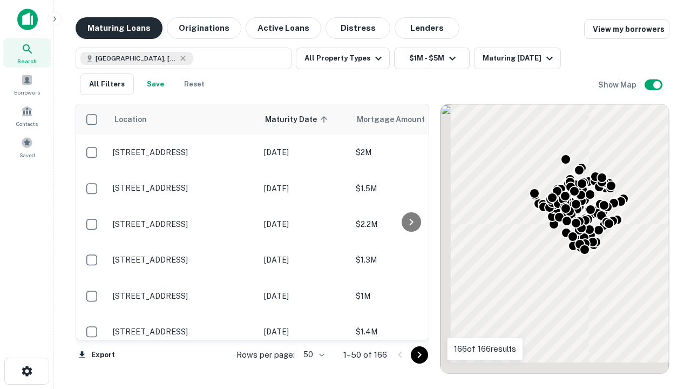  What do you see at coordinates (119, 28) in the screenshot?
I see `button: Maturing Loans` at bounding box center [119, 28].